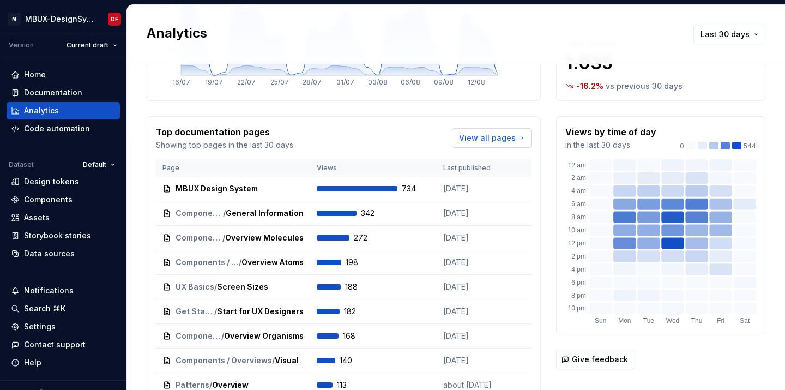 This screenshot has width=785, height=390. Describe the element at coordinates (63, 290) in the screenshot. I see `button: Notifications` at that location.